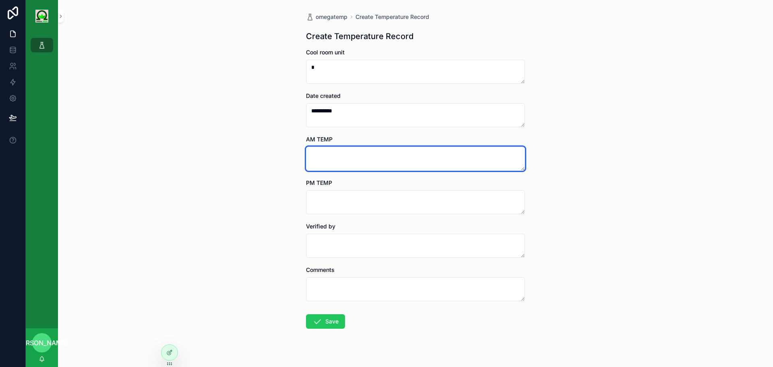 This screenshot has height=367, width=773. I want to click on a: Create Temperature Record, so click(392, 17).